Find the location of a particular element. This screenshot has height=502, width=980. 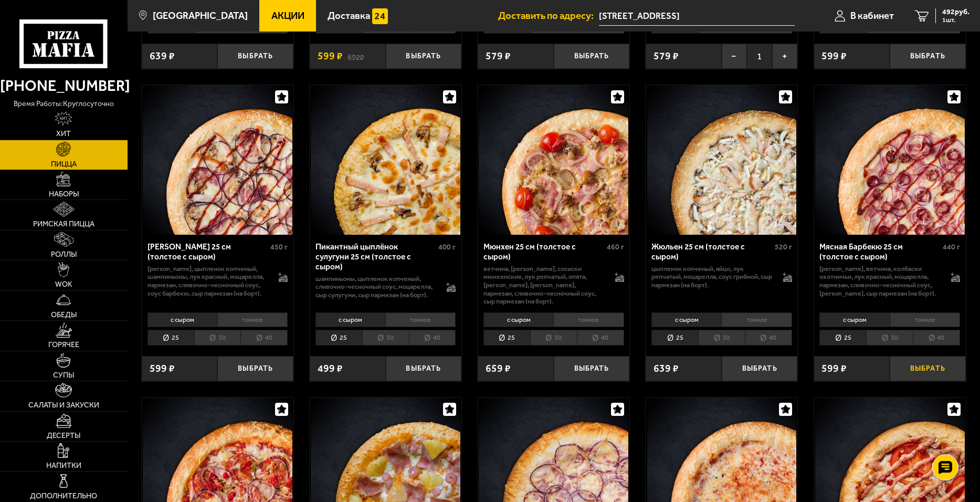

img: Чикен Барбекю 25 см (толстое с сыром) is located at coordinates (217, 159).